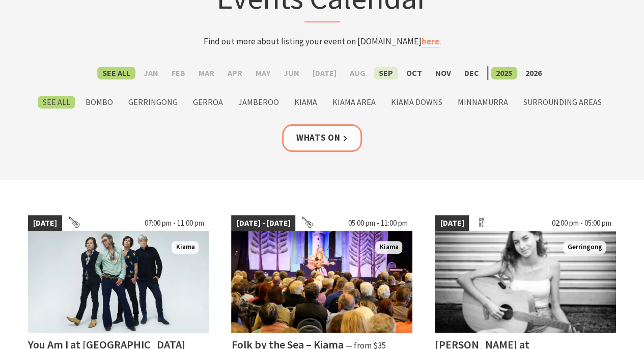 The image size is (644, 349). Describe the element at coordinates (563, 102) in the screenshot. I see `label: Surrounding Areas` at that location.